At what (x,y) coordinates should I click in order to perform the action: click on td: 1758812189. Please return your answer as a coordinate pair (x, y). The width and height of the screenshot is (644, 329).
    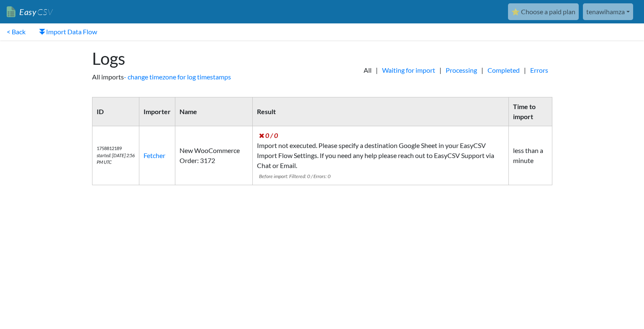
    Looking at the image, I should click on (116, 156).